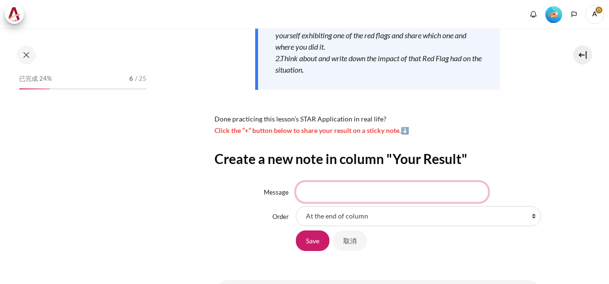 Image resolution: width=609 pixels, height=284 pixels. I want to click on em: 2.Think about and write down the impact of that Red Flag had on the situation., so click(378, 64).